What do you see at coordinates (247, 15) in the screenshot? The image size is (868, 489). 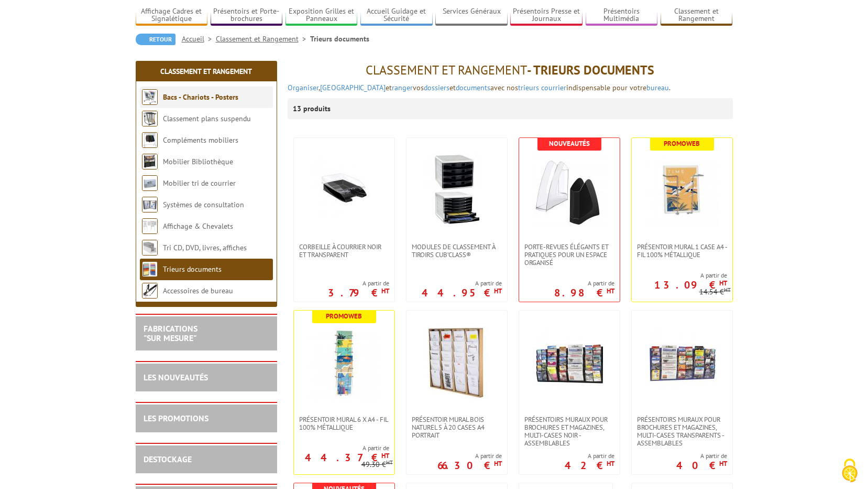 I see `a: Présentoirs et Porte-brochures` at bounding box center [247, 15].